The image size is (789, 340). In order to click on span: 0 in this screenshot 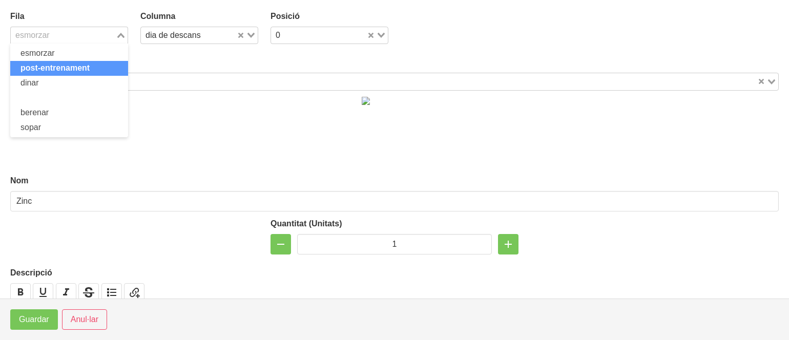, I will do `click(278, 35)`.